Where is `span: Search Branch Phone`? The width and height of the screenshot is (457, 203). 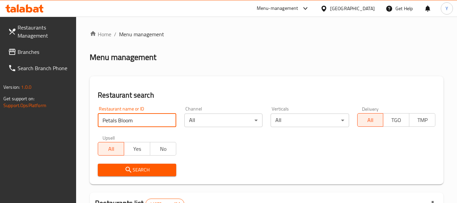
span: Search Branch Phone is located at coordinates (44, 68).